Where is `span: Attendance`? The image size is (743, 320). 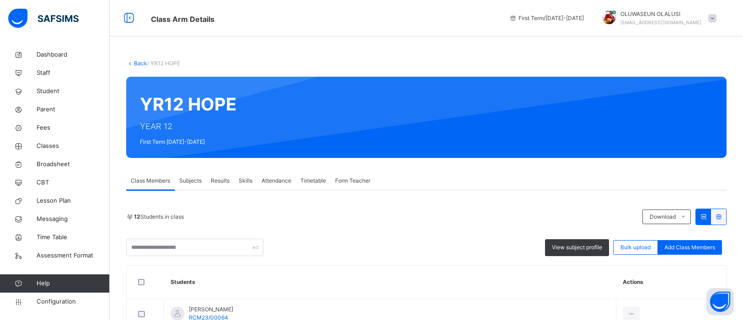 span: Attendance is located at coordinates (276, 181).